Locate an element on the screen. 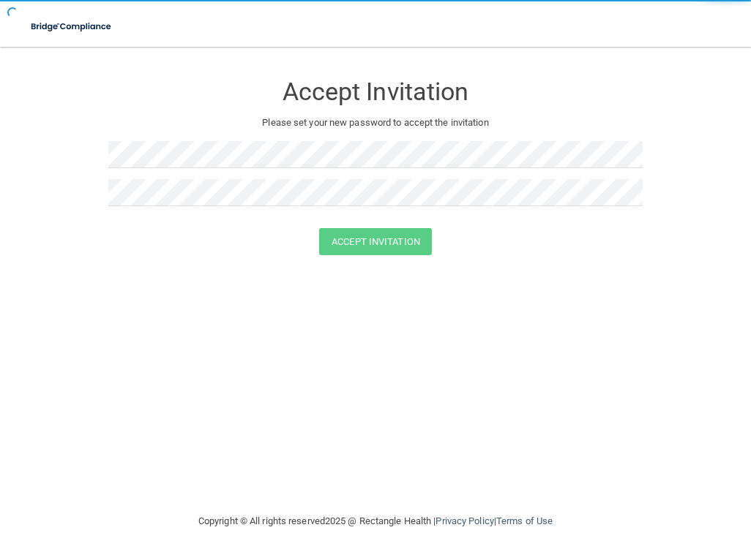  a: Terms of Use is located at coordinates (524, 520).